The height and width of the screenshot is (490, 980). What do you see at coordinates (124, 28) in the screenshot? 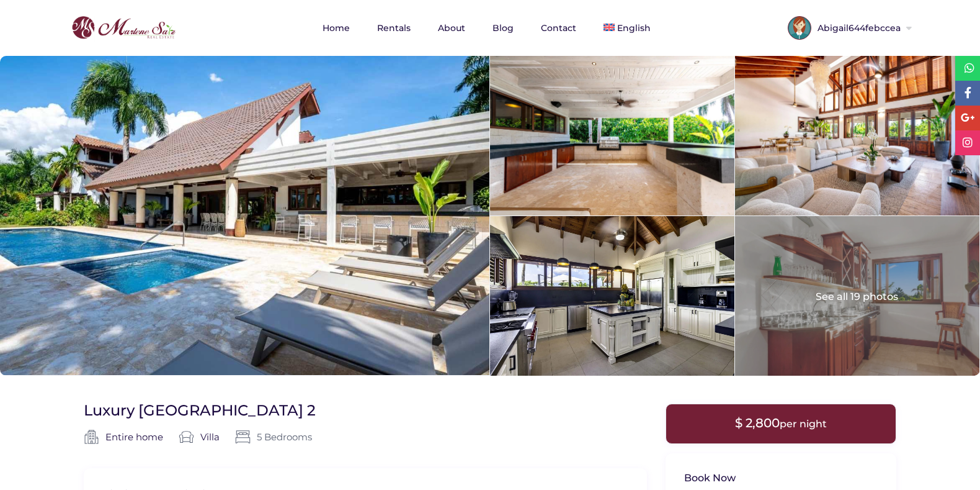
I see `img: logo` at bounding box center [124, 28].